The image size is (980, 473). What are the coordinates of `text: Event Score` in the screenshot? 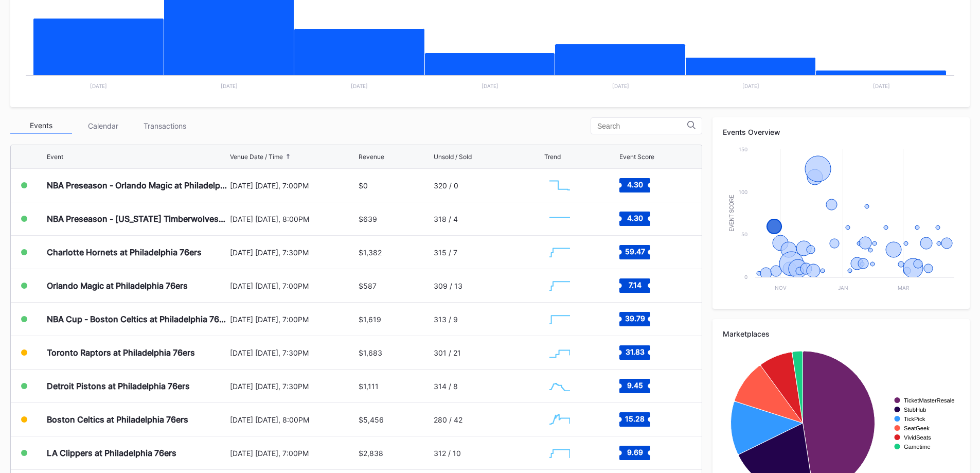 It's located at (731, 213).